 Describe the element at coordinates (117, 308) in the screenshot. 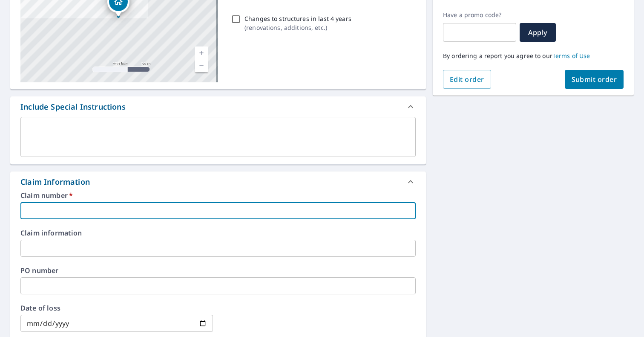

I see `label: Date of loss` at that location.